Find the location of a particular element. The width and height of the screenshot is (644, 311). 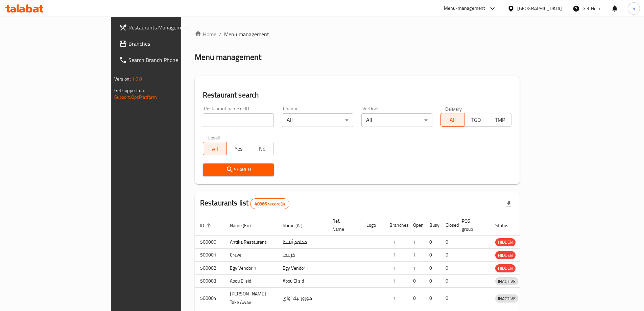

td: كرييف is located at coordinates (302, 254).